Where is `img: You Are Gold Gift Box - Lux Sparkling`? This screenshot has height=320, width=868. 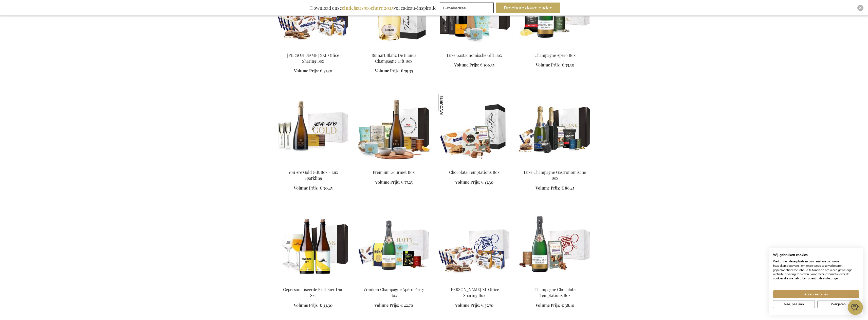
img: You Are Gold Gift Box - Lux Sparkling is located at coordinates (313, 130).